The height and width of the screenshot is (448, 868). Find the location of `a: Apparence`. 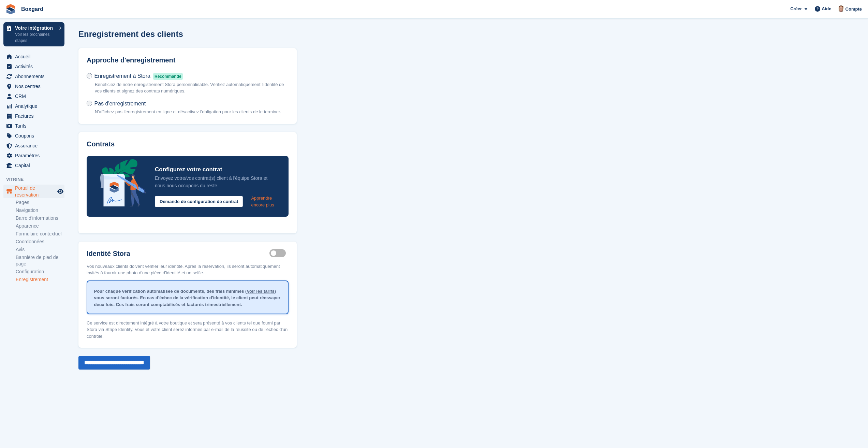

a: Apparence is located at coordinates (40, 226).